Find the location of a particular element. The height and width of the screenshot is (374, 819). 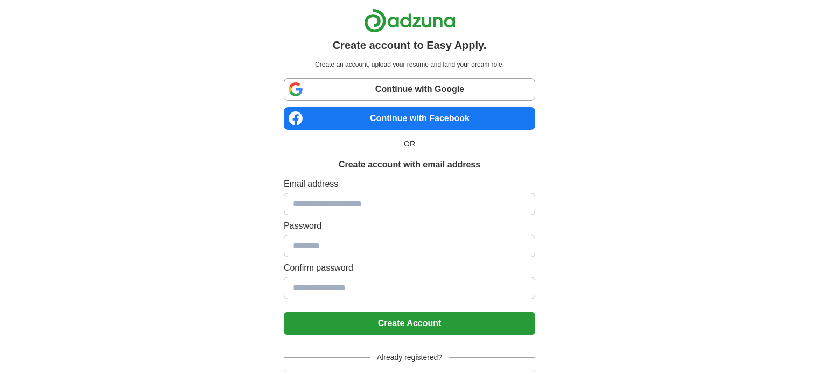

a: Continue with Facebook is located at coordinates (409, 118).